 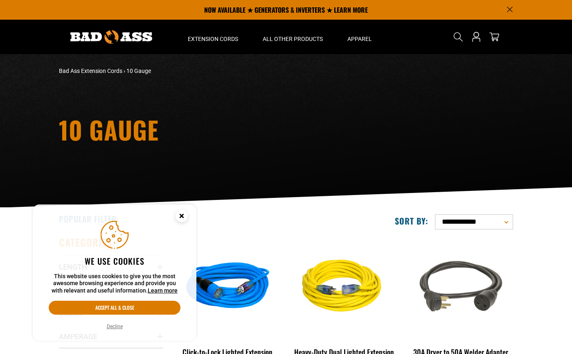 I want to click on button: Accept all & close, so click(x=115, y=307).